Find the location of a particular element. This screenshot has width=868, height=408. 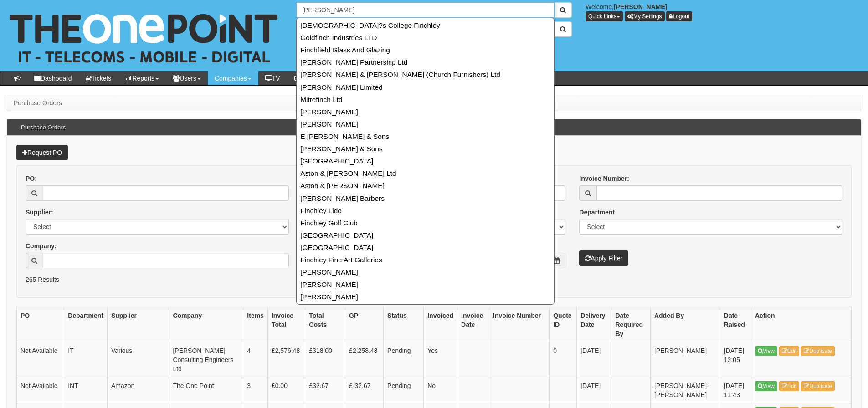

td: IT is located at coordinates (85, 360).